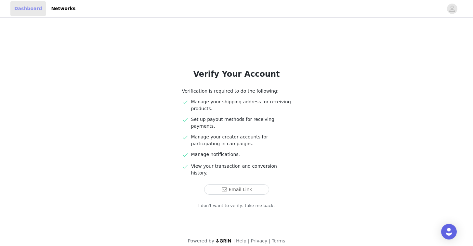  I want to click on a: Privacy, so click(259, 241).